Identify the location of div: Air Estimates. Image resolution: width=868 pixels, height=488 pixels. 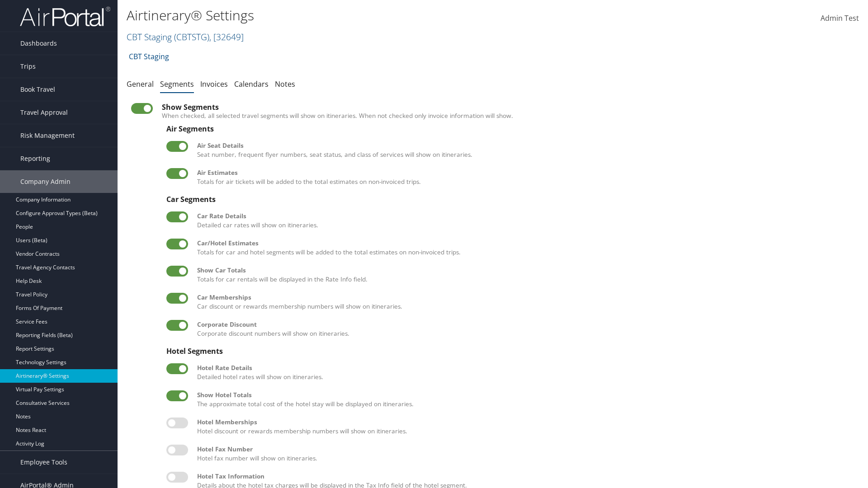
(524, 173).